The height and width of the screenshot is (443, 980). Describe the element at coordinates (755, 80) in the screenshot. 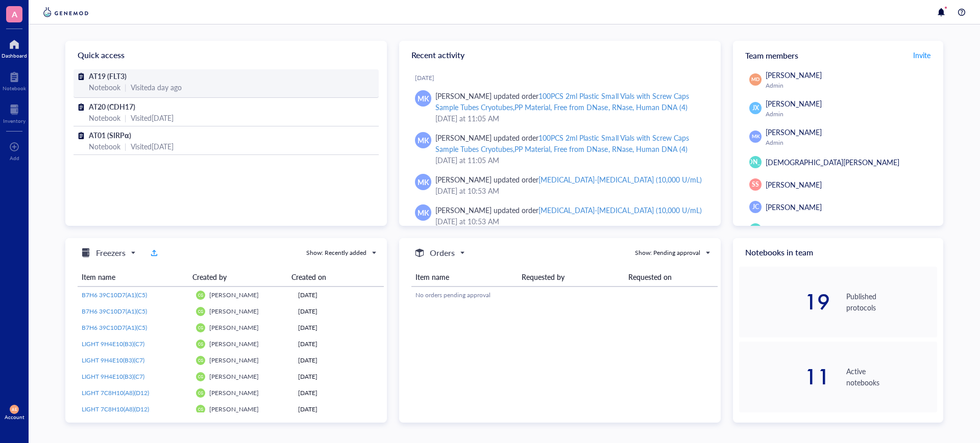

I see `span: MD` at that location.